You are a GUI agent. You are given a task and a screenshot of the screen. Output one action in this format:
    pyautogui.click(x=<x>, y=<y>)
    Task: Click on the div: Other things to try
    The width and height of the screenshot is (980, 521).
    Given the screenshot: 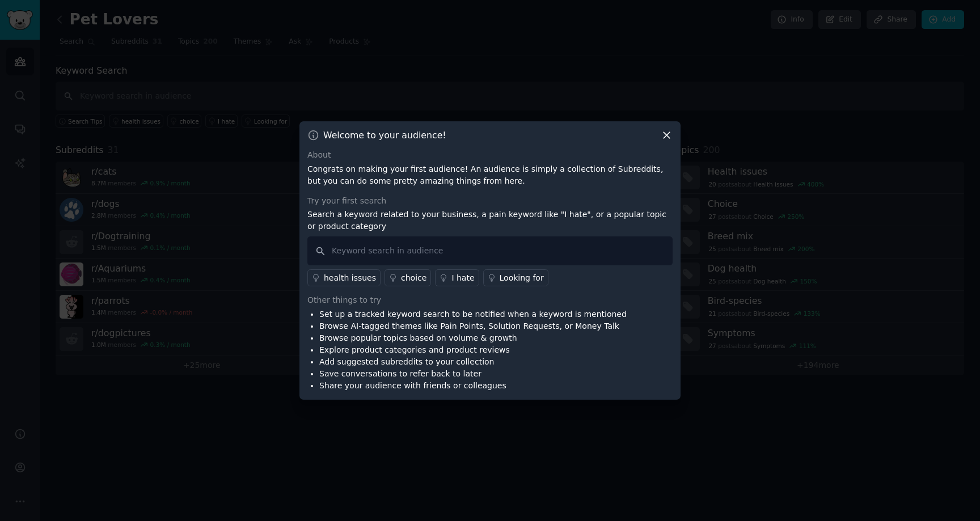 What is the action you would take?
    pyautogui.click(x=490, y=300)
    